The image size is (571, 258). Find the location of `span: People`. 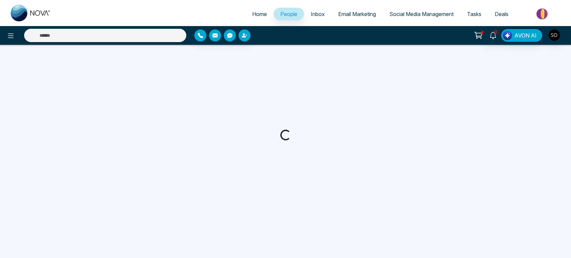

span: People is located at coordinates (289, 14).